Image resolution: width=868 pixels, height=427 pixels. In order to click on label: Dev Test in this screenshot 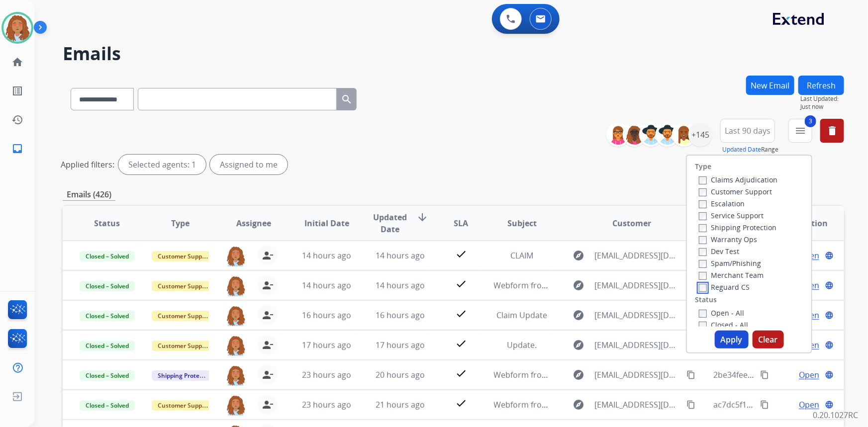, I will do `click(719, 251)`.